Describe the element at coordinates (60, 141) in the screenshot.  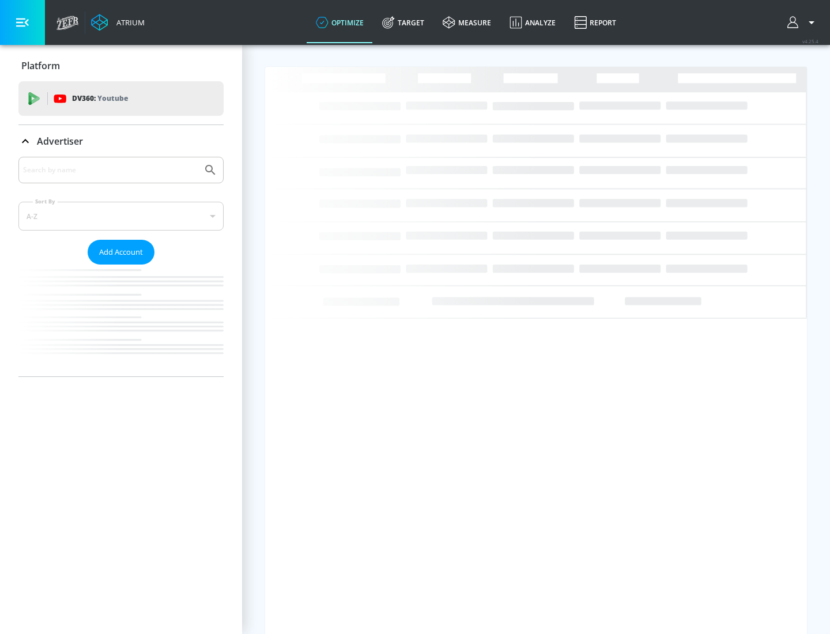
I see `p: Advertiser` at that location.